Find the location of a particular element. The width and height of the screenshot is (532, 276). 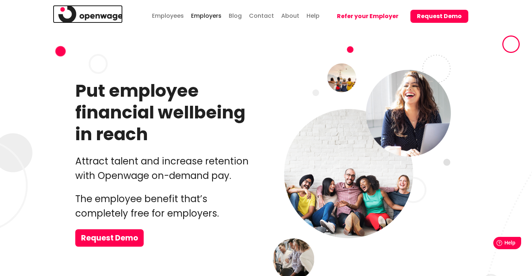

a: Blog is located at coordinates (235, 15).